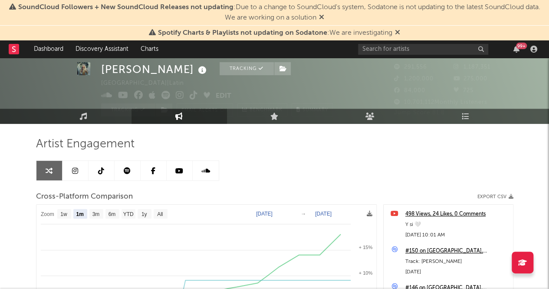 The image size is (549, 289). I want to click on text: + 15%, so click(366, 247).